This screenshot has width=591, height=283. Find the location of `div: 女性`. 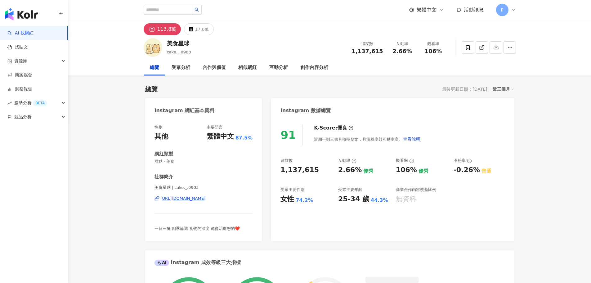

div: 女性 is located at coordinates (287, 199).